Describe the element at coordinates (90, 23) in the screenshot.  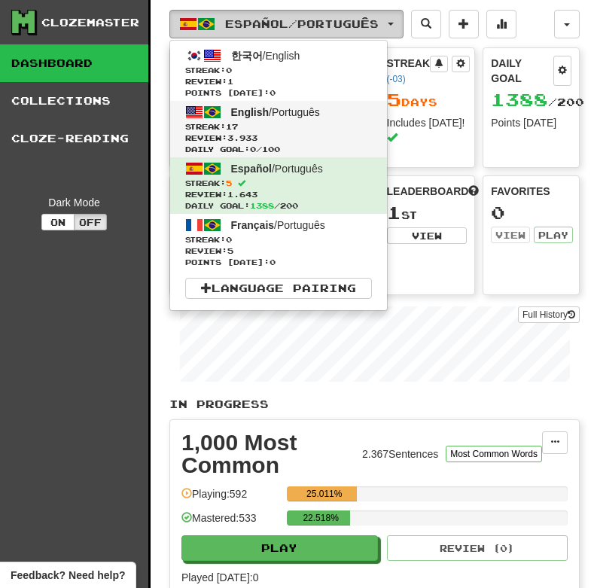
I see `div: Clozemaster` at that location.